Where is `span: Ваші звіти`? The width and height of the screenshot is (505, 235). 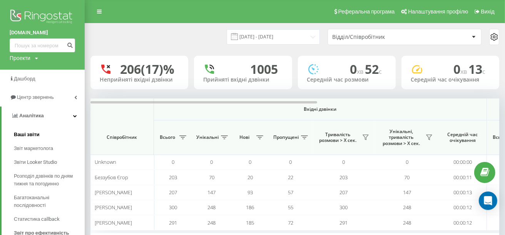 span: Ваші звіти is located at coordinates (27, 135).